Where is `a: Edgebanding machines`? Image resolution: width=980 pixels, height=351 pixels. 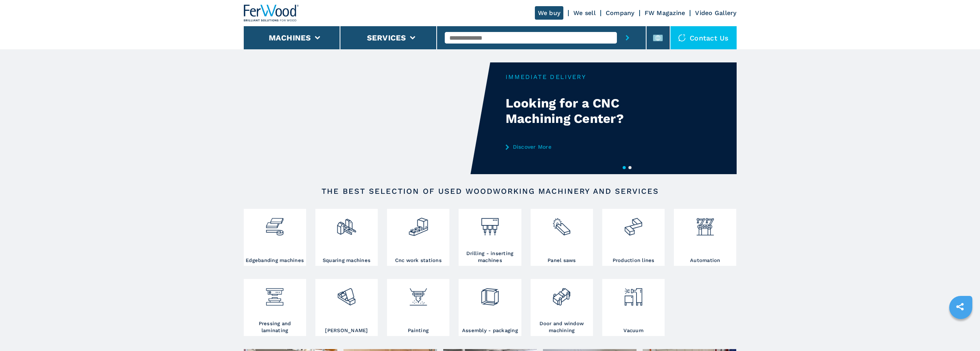 a: Edgebanding machines is located at coordinates (275, 237).